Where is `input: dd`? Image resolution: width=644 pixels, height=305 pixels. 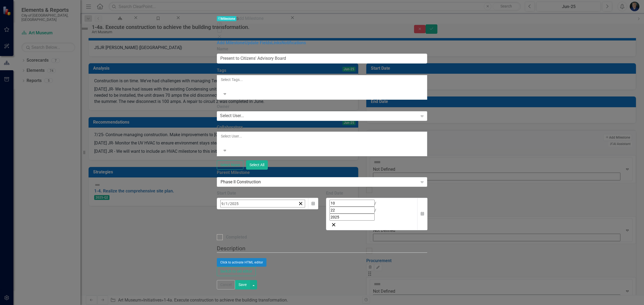
input: dd is located at coordinates (227, 203).